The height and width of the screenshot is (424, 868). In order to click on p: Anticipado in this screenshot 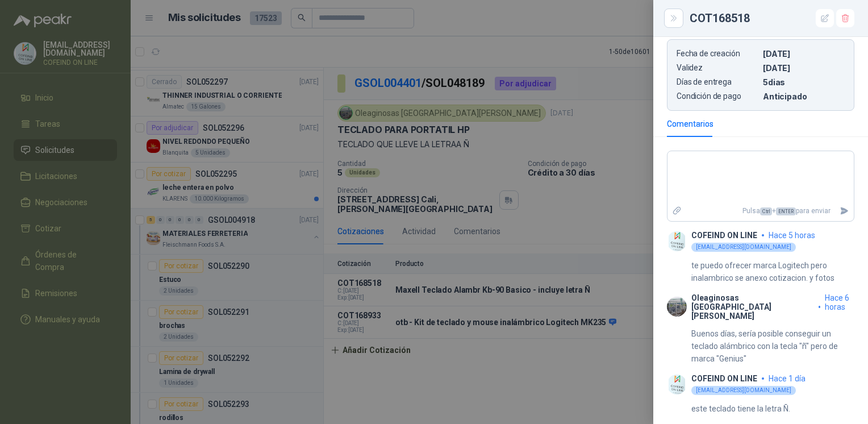, I will do `click(804, 96)`.